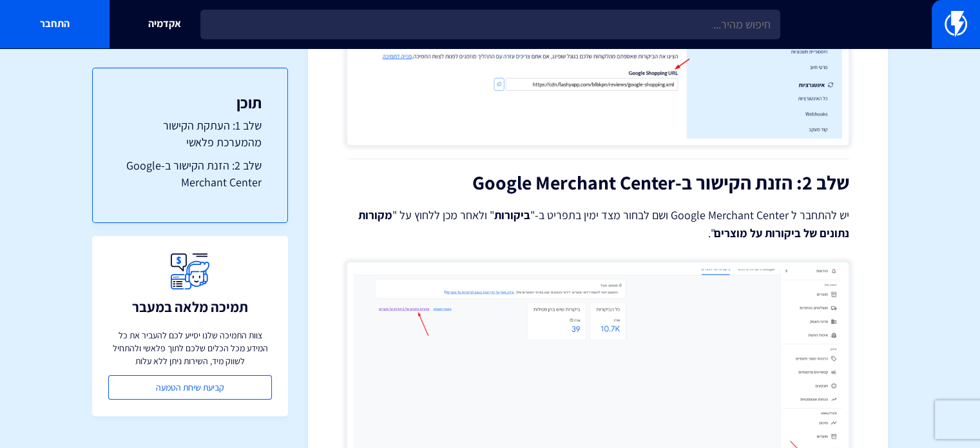 This screenshot has width=980, height=448. I want to click on p: יש להתחבר ל Google Merchant Center ושם לבחור מצד ימין בתפריט ב-" " ולאחר מכן ללחוץ על " "., so click(598, 224).